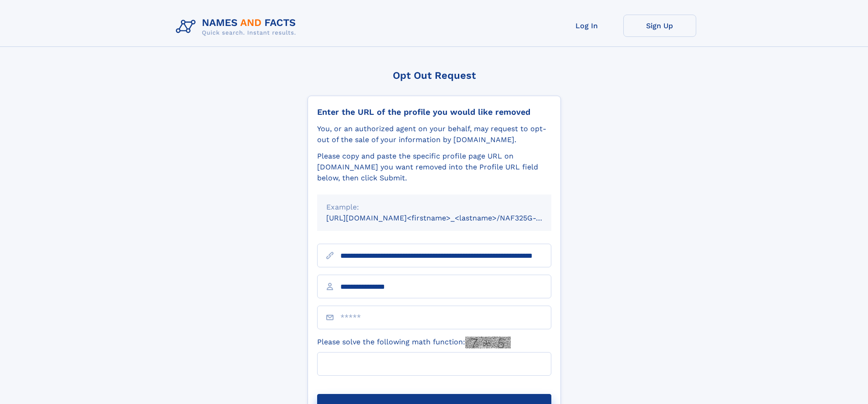  I want to click on a: Log In, so click(586, 25).